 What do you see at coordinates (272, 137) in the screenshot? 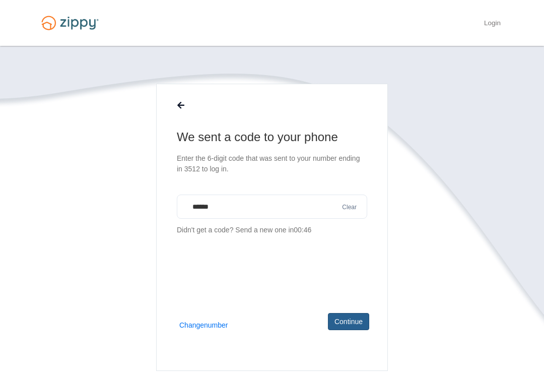
I see `h1: We sent a code to your phone` at bounding box center [272, 137].